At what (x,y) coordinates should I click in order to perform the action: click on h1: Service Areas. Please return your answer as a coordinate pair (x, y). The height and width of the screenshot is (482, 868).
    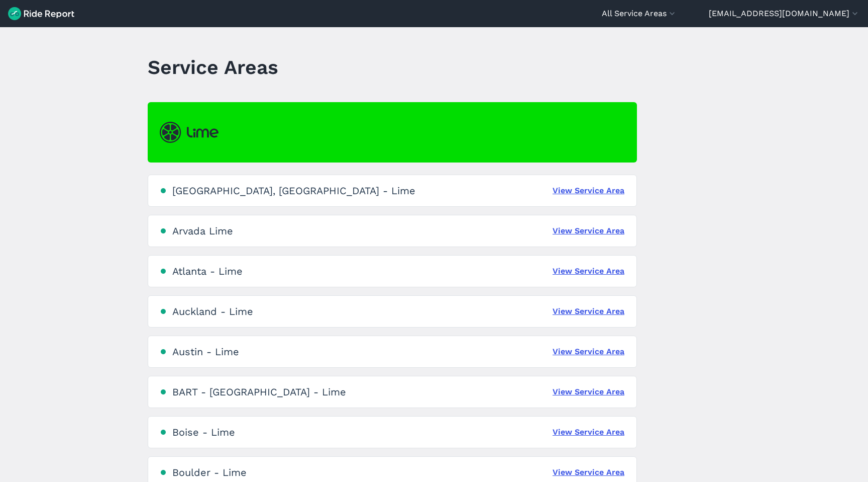
    Looking at the image, I should click on (213, 67).